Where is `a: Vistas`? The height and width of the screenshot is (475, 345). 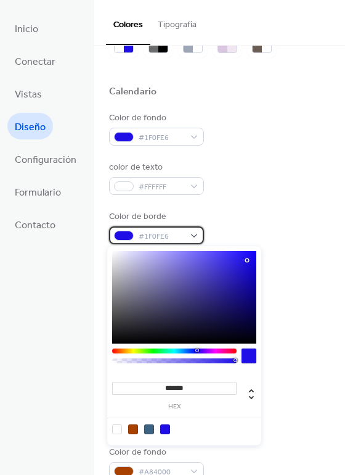 a: Vistas is located at coordinates (28, 93).